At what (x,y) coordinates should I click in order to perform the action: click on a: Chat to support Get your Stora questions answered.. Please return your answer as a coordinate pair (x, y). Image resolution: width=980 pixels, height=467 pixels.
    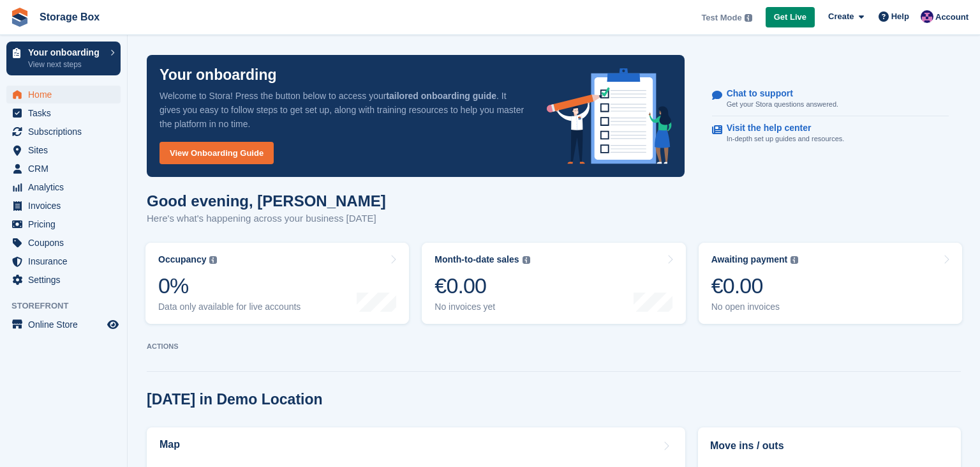
    Looking at the image, I should click on (830, 99).